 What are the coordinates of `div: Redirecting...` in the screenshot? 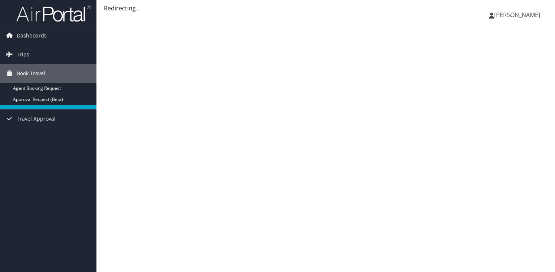 It's located at (326, 8).